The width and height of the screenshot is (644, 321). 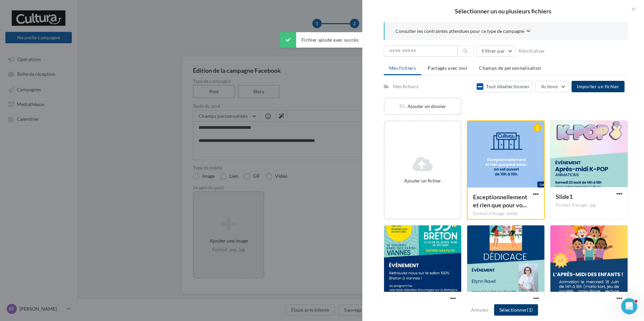 I want to click on button: Annuler, so click(x=480, y=310).